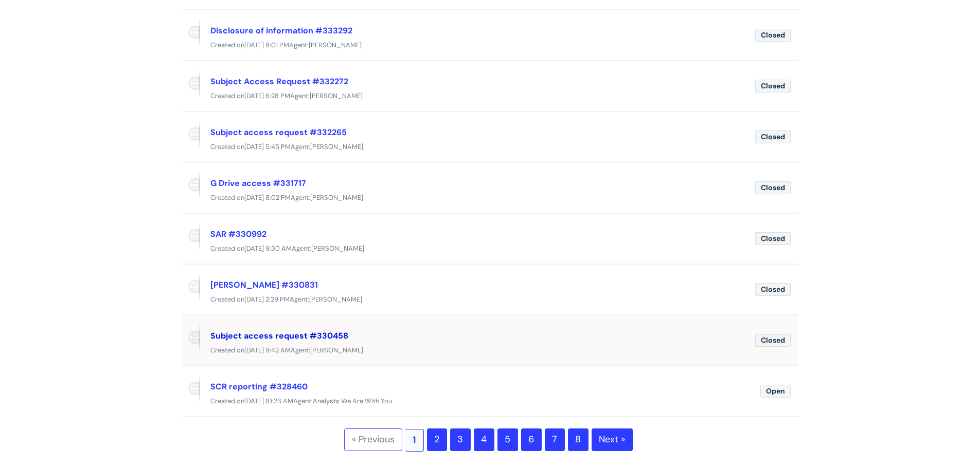 Image resolution: width=980 pixels, height=468 pixels. I want to click on a: 4, so click(484, 440).